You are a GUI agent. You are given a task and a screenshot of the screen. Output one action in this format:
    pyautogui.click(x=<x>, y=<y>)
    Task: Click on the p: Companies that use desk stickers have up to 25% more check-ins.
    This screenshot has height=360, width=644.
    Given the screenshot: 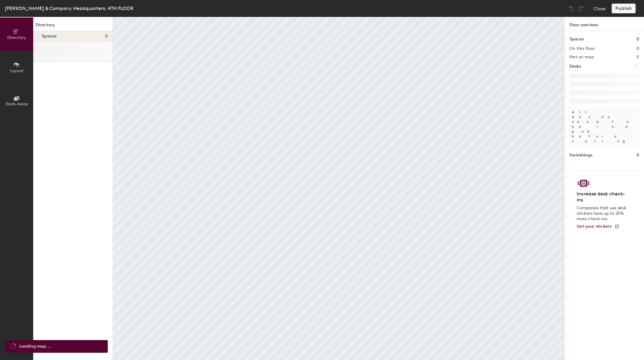 What is the action you would take?
    pyautogui.click(x=602, y=213)
    